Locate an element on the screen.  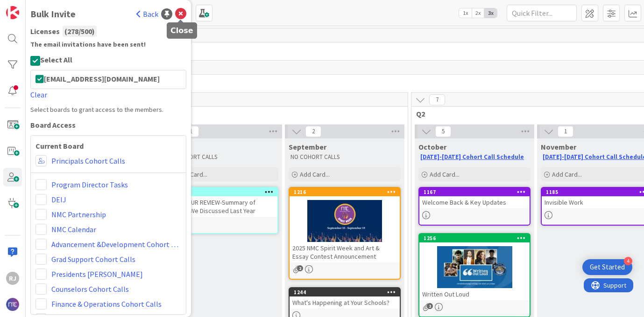
div: 1244What's Happening at Your Schools? is located at coordinates (345, 299).